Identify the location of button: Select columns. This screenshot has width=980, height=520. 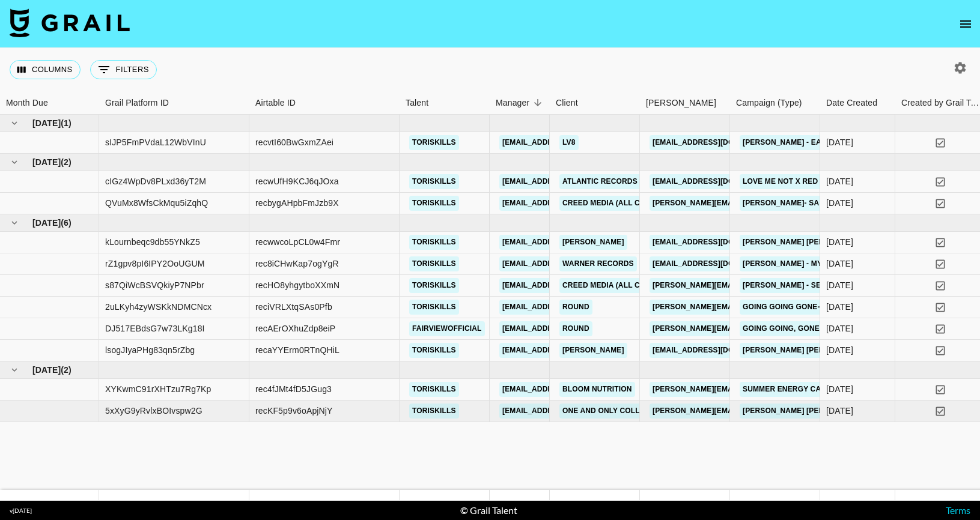
(45, 69).